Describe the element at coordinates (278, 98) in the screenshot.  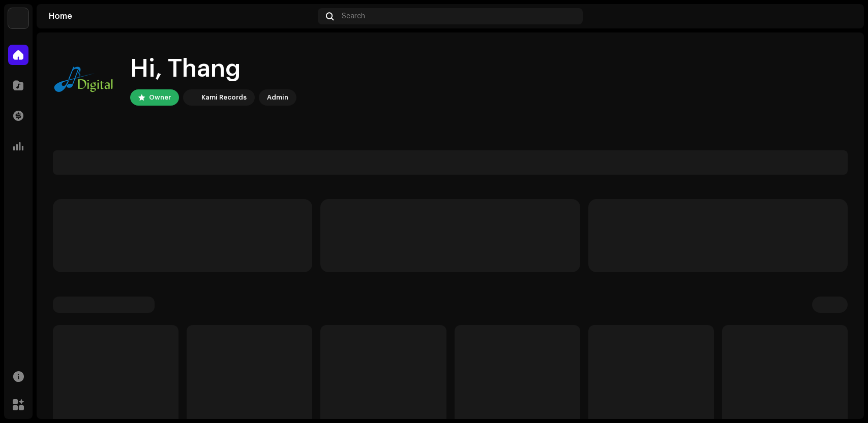
I see `div: Admin` at that location.